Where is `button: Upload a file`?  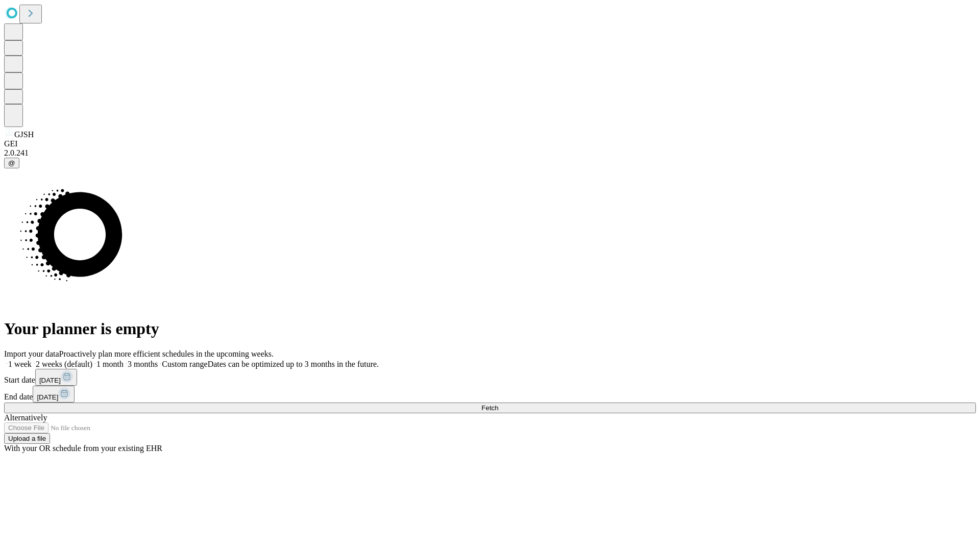 button: Upload a file is located at coordinates (27, 438).